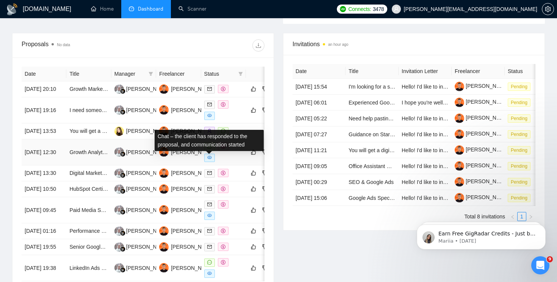 This screenshot has width=557, height=282. I want to click on a: LinkedIn Ads Growth Ops Specialist (Part-Time, Remote), so click(136, 268).